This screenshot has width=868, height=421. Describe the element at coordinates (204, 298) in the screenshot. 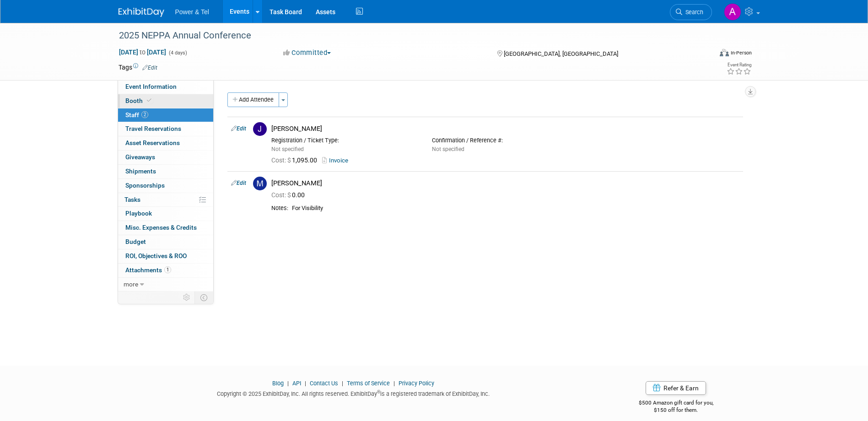

I see `td: Toggle Event Tabs` at that location.